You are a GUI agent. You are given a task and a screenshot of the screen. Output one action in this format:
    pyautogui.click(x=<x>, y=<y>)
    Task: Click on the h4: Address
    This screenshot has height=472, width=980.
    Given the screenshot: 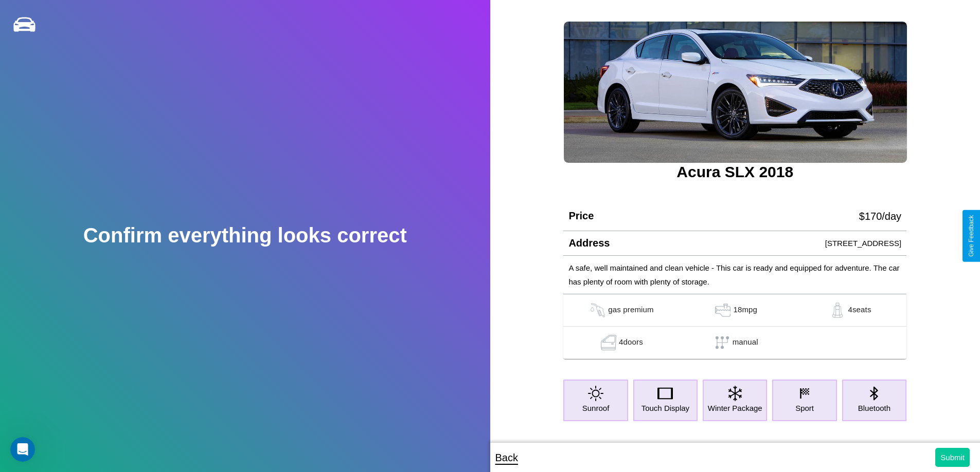 What is the action you would take?
    pyautogui.click(x=589, y=243)
    